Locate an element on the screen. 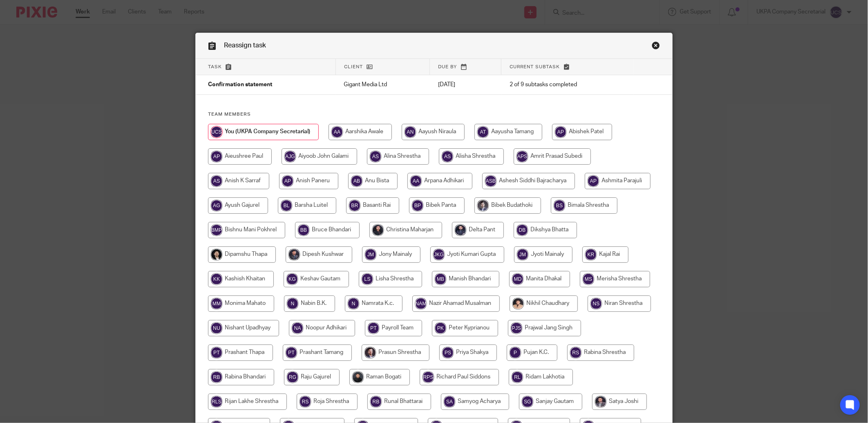  span: Client is located at coordinates (354, 67).